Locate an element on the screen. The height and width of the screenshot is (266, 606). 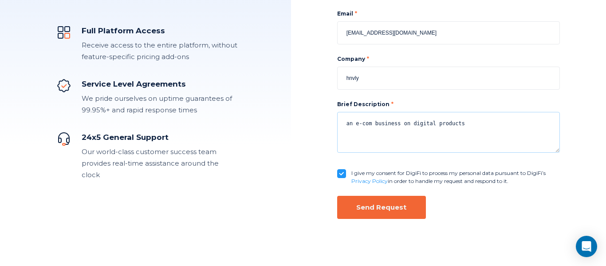
div: Open Intercom Messenger is located at coordinates (586, 246).